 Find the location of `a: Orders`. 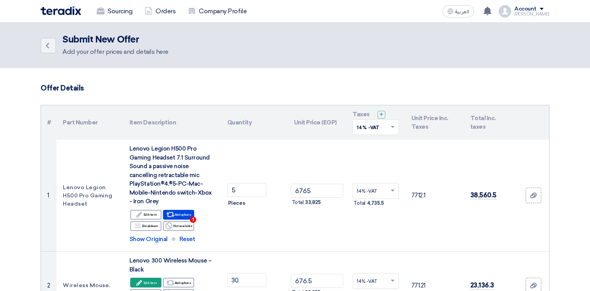

a: Orders is located at coordinates (160, 11).